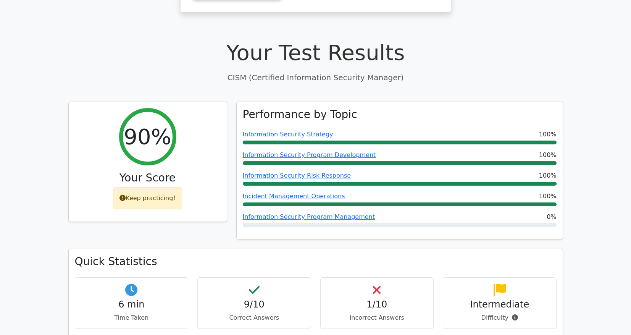 The height and width of the screenshot is (335, 631). I want to click on h1: Your Test Results, so click(316, 52).